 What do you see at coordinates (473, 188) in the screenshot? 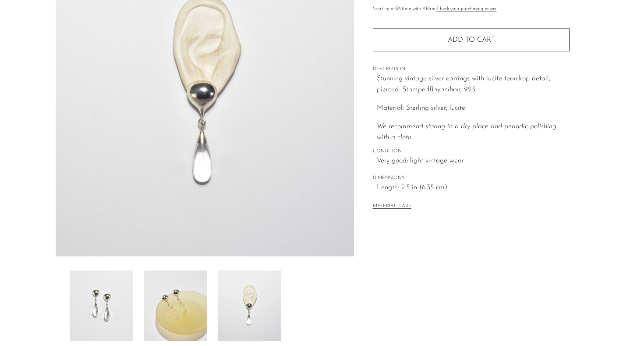
I see `span: Length: 2.5 in (6.35 cm)` at bounding box center [473, 188].